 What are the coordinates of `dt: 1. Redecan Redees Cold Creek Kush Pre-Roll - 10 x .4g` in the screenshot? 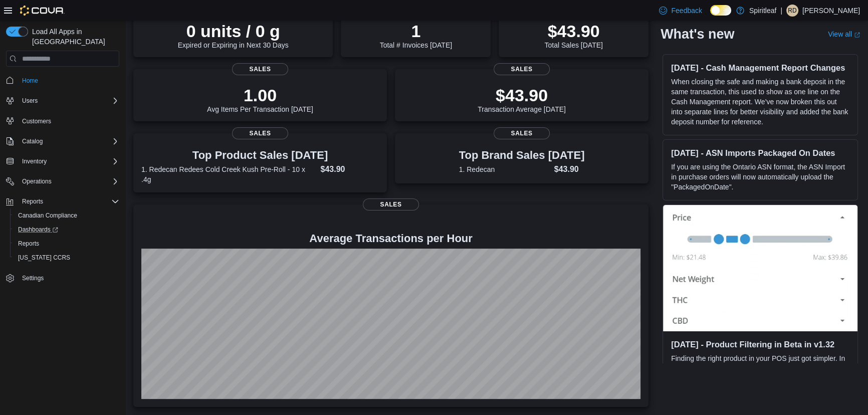 It's located at (229, 174).